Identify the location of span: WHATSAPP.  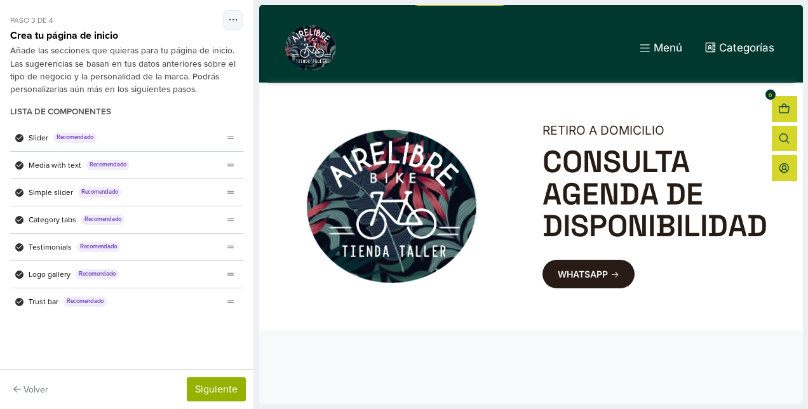
(323, 269).